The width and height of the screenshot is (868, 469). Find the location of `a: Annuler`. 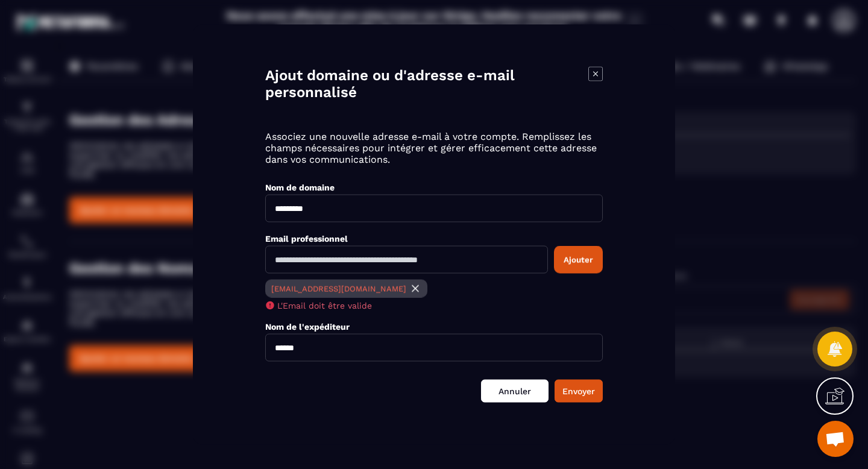

a: Annuler is located at coordinates (515, 391).